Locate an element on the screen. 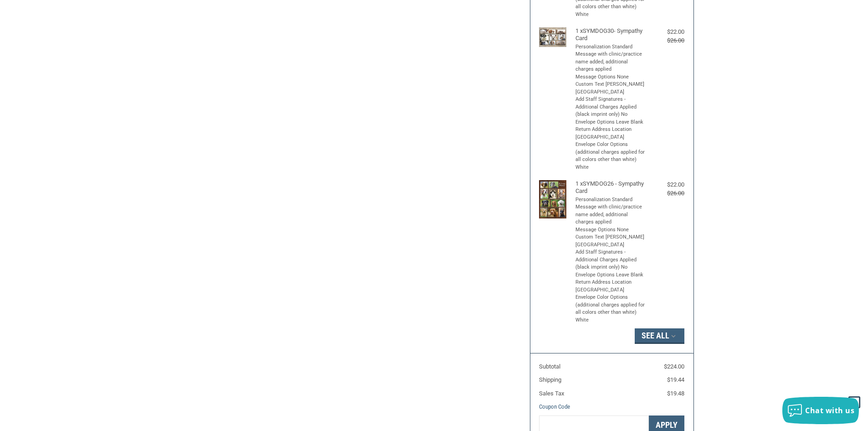 The image size is (868, 431). h4: 1 x SYMDOG30- Sympathy Card is located at coordinates (610, 34).